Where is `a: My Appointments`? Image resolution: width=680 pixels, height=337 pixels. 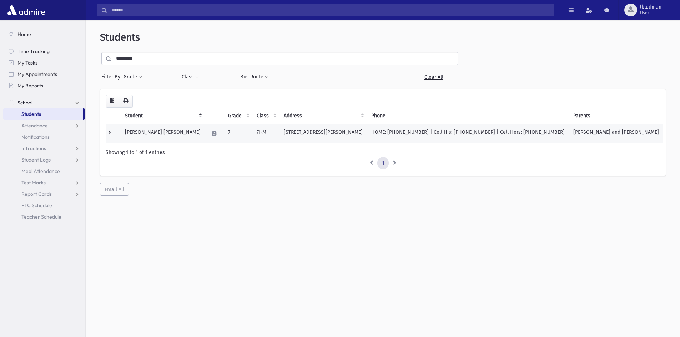 a: My Appointments is located at coordinates (44, 74).